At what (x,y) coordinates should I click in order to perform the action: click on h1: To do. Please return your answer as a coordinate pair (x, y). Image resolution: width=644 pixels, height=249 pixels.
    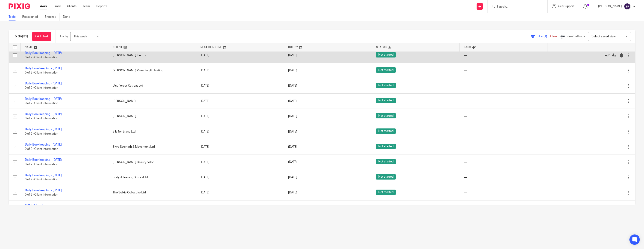
    Looking at the image, I should click on (20, 36).